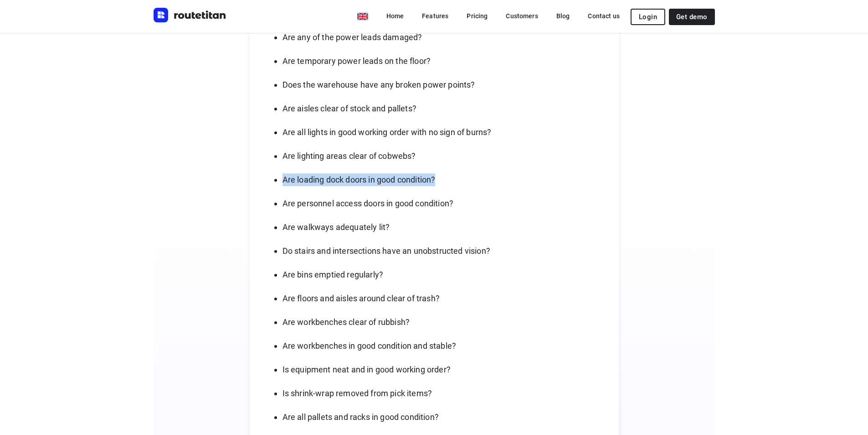 The width and height of the screenshot is (868, 435). I want to click on img: Routetitan logo, so click(190, 15).